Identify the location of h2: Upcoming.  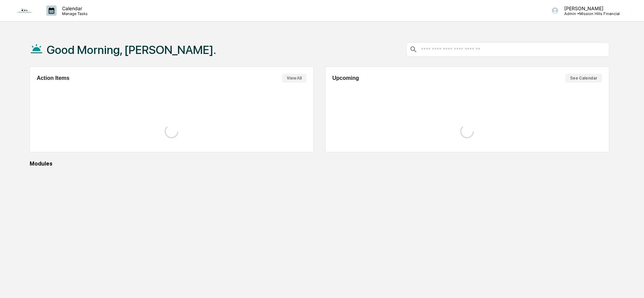
(346, 78).